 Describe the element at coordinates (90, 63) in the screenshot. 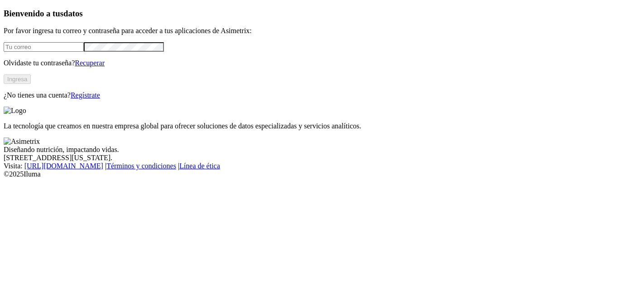

I see `a: Recuperar` at that location.